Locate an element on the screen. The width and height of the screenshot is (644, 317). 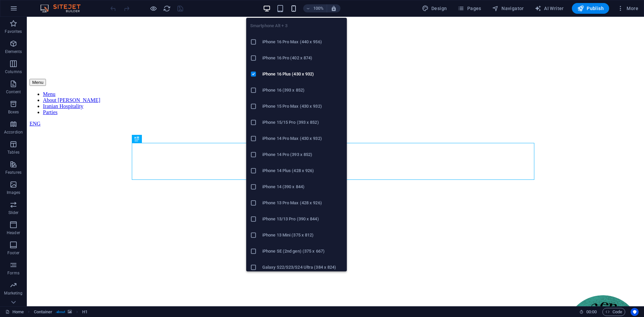
h6: iPhone SE (2nd gen) (375 x 667) is located at coordinates (302, 251).